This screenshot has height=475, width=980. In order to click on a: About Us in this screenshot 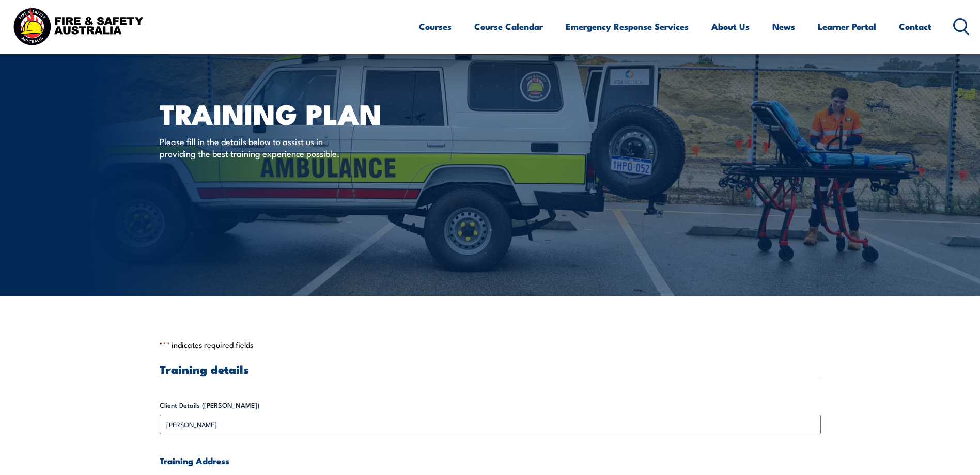, I will do `click(730, 26)`.